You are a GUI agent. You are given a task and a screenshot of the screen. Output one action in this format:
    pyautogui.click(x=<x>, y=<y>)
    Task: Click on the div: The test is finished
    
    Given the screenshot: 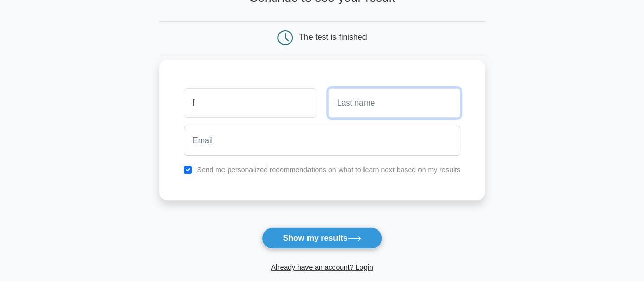 What is the action you would take?
    pyautogui.click(x=332, y=36)
    